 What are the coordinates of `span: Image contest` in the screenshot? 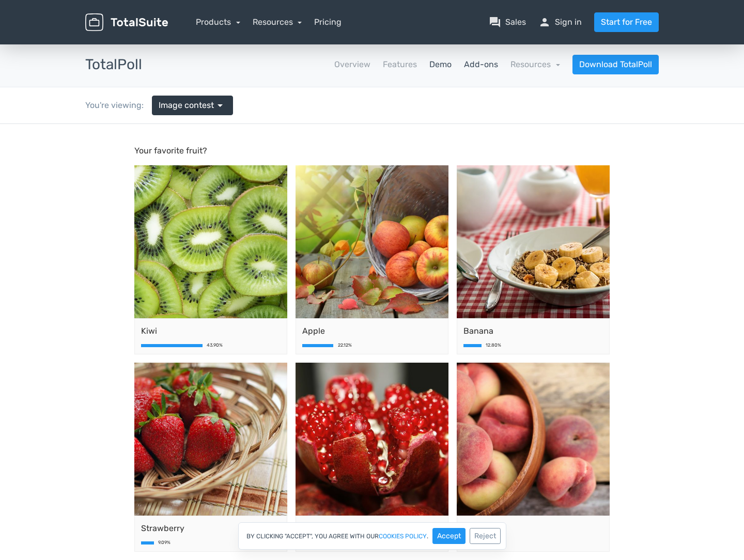 It's located at (186, 105).